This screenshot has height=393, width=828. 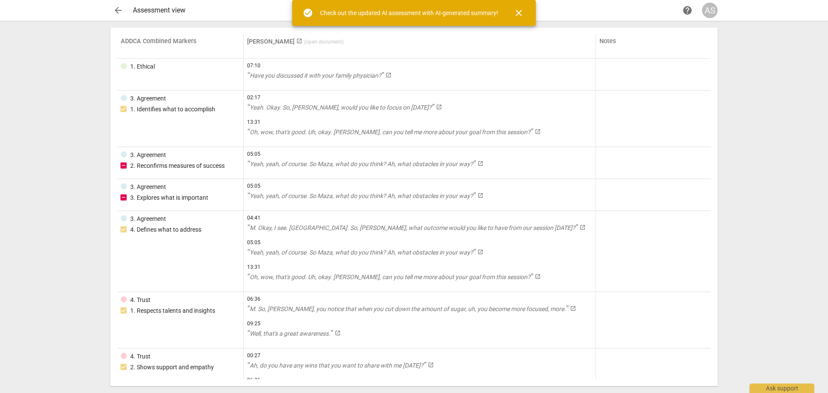 I want to click on div: AS, so click(x=710, y=10).